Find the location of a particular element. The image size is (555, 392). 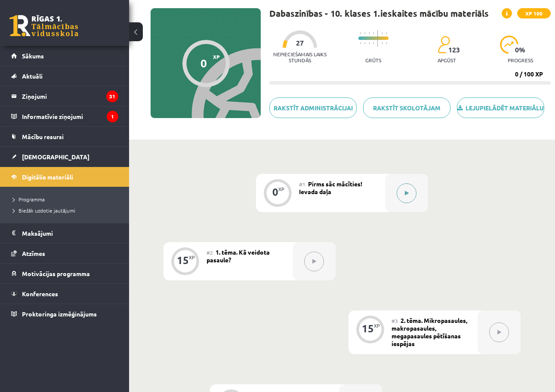

span: 123 is located at coordinates (454, 50).